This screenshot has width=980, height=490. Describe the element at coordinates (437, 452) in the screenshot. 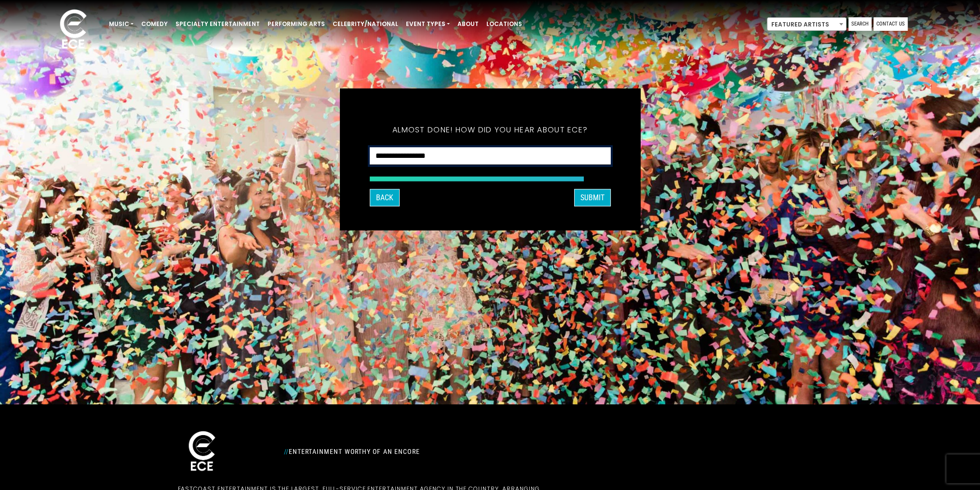

I see `div: Entertainment Worthy of an Encore` at that location.